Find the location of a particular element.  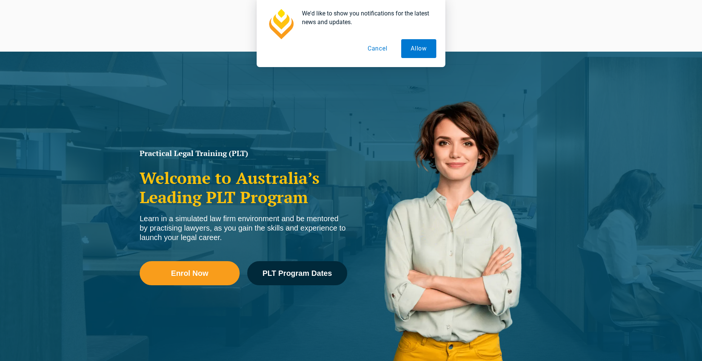

img: notification icon is located at coordinates (281, 24).